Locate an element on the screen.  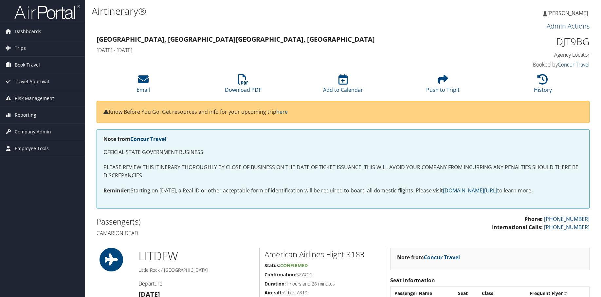
p: OFFICIAL STATE GOVERNMENT BUSINESS is located at coordinates (343, 152).